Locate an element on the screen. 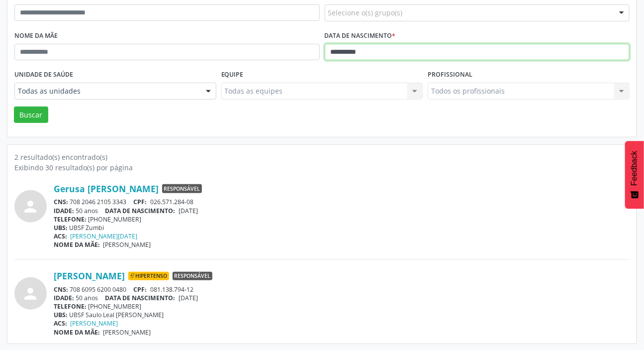 The image size is (644, 350). span: Hipertenso is located at coordinates (149, 276).